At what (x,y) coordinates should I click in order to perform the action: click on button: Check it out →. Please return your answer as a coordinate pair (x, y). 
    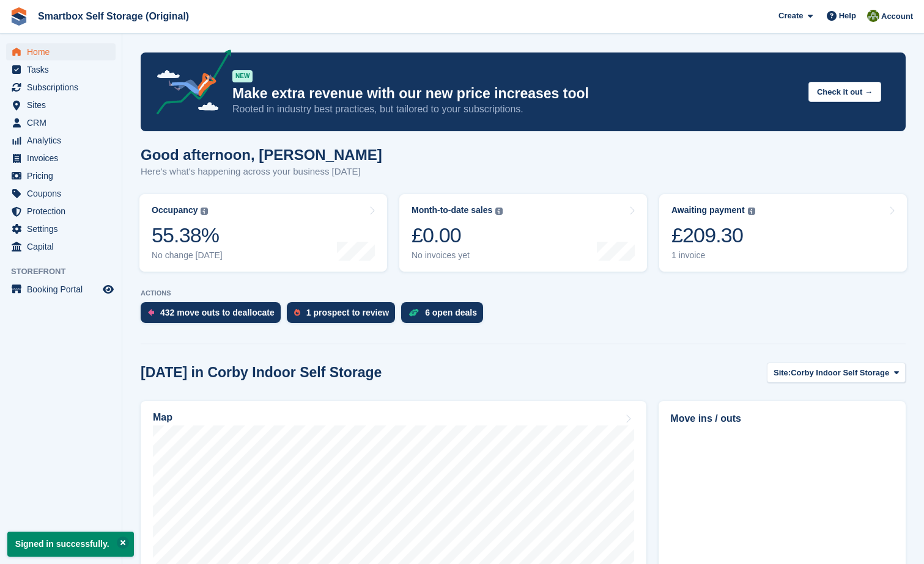
    Looking at the image, I should click on (844, 92).